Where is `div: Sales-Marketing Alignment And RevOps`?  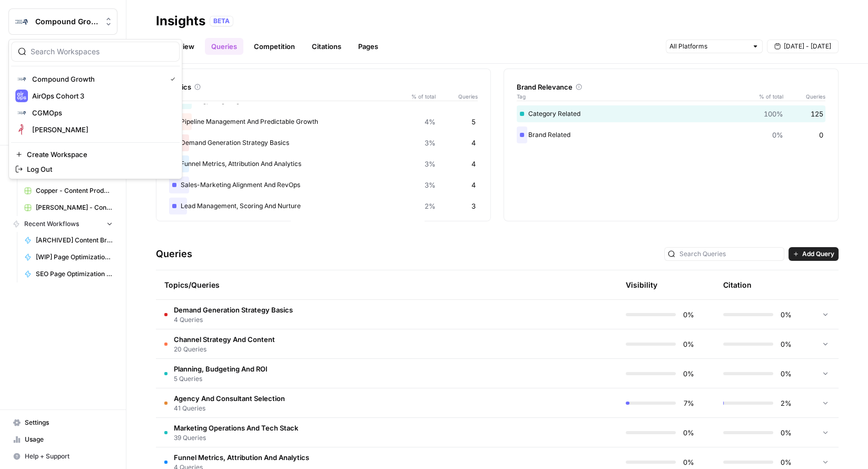 div: Sales-Marketing Alignment And RevOps is located at coordinates (323, 185).